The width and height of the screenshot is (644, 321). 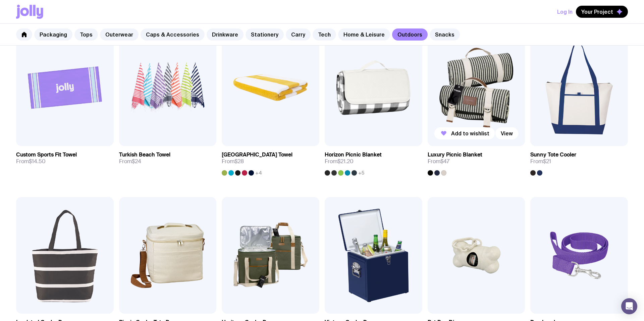 What do you see at coordinates (364, 35) in the screenshot?
I see `a: Home & Leisure` at bounding box center [364, 35].